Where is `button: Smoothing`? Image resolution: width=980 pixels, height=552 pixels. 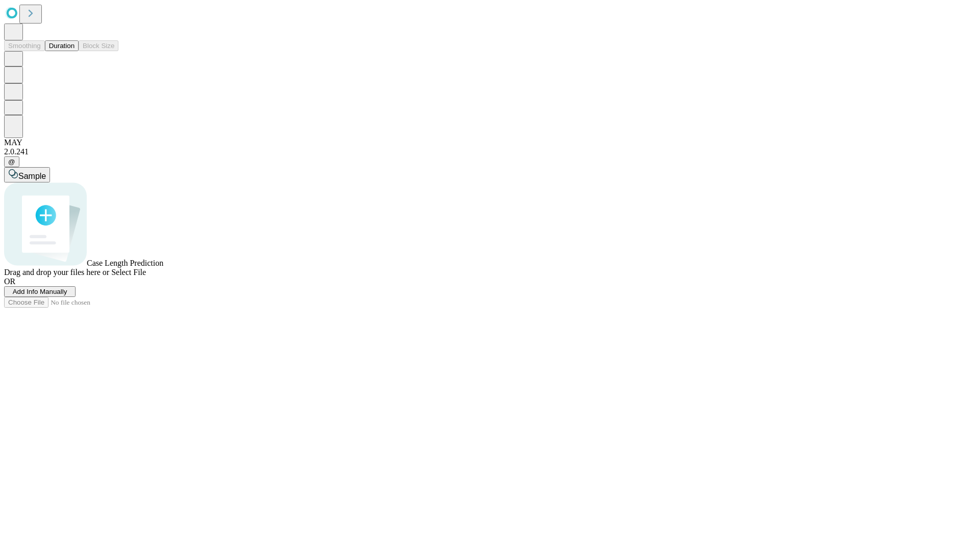 button: Smoothing is located at coordinates (25, 46).